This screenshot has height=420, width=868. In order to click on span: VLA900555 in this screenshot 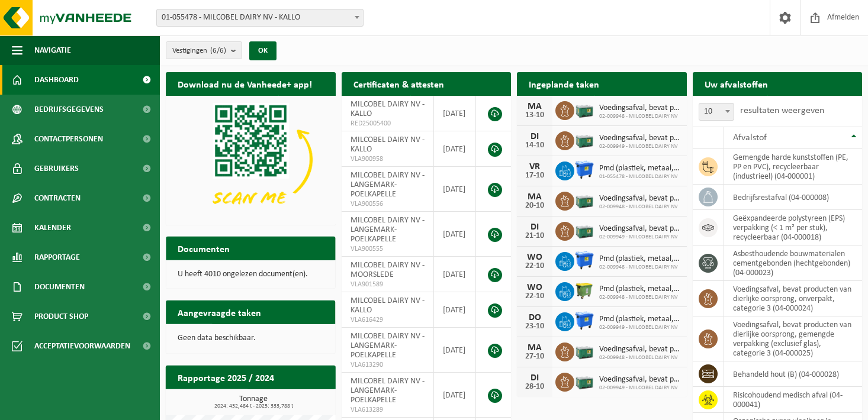, I will do `click(387, 249)`.